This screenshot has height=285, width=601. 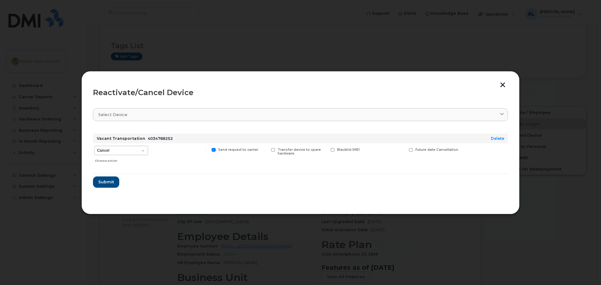 I want to click on div: Choose action, so click(x=121, y=160).